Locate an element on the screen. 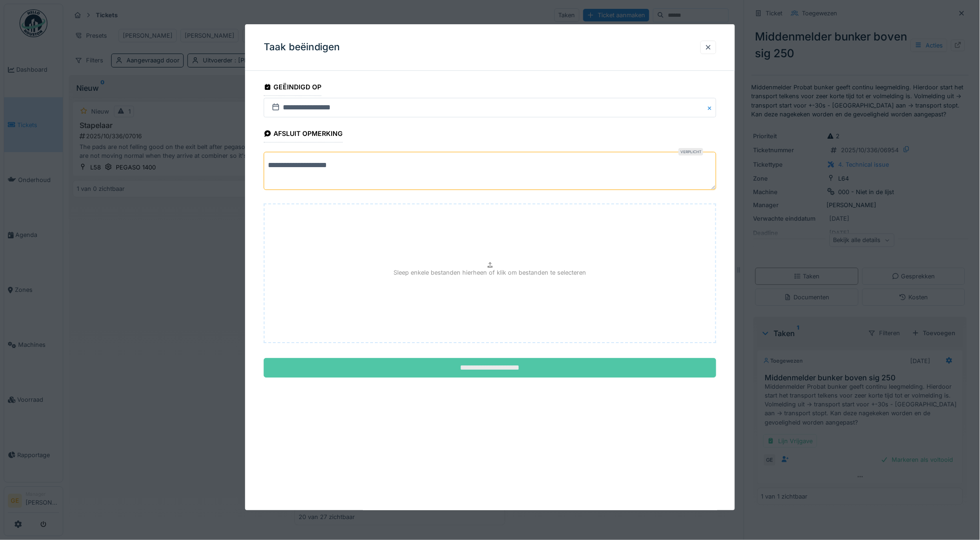  div: Geëindigd op is located at coordinates (292, 88).